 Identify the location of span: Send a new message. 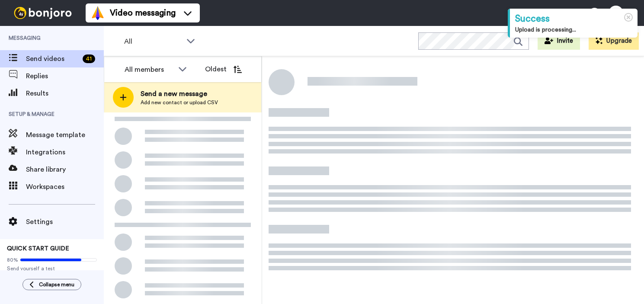
(179, 93).